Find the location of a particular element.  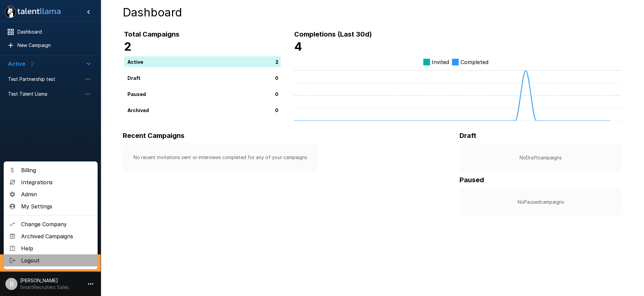

span: Change Company is located at coordinates (57, 225).